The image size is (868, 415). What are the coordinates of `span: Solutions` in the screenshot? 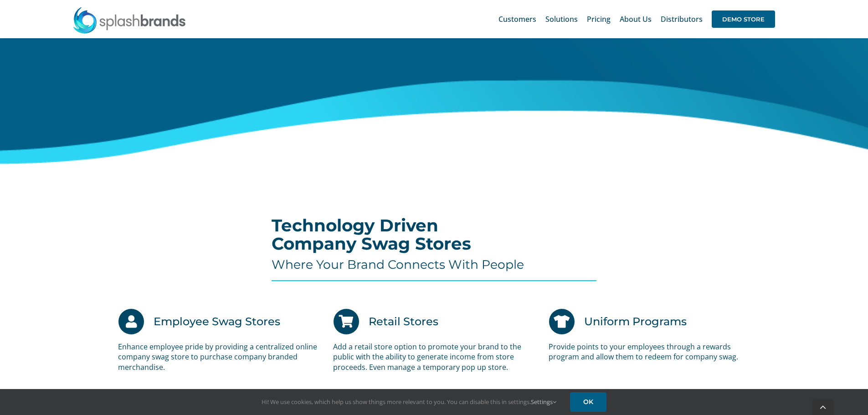 It's located at (561, 19).